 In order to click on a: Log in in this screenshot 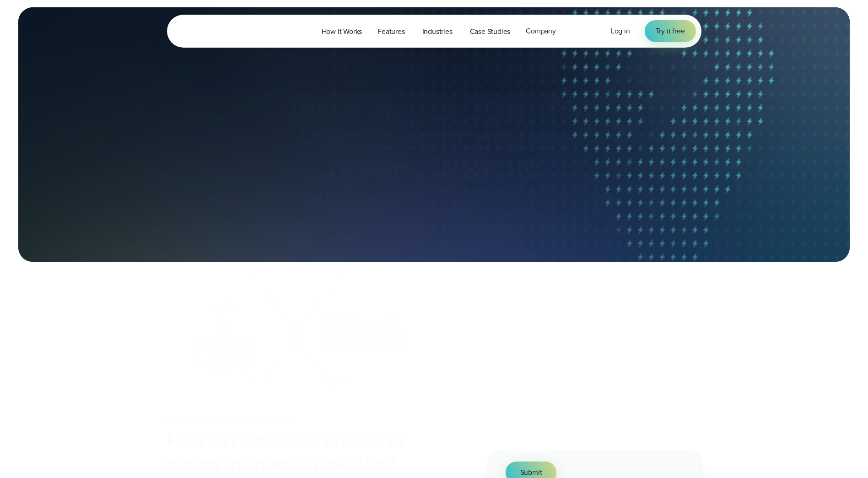, I will do `click(620, 31)`.